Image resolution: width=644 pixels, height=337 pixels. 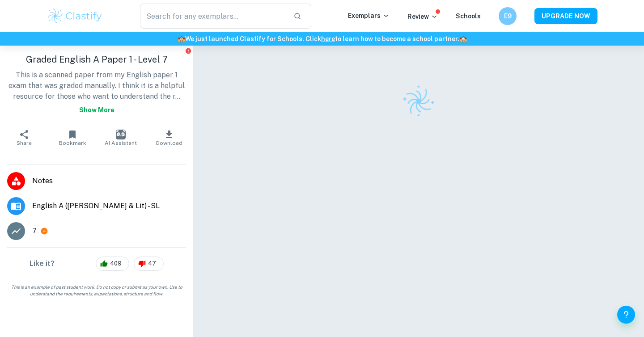 What do you see at coordinates (468, 16) in the screenshot?
I see `a: Schools` at bounding box center [468, 16].